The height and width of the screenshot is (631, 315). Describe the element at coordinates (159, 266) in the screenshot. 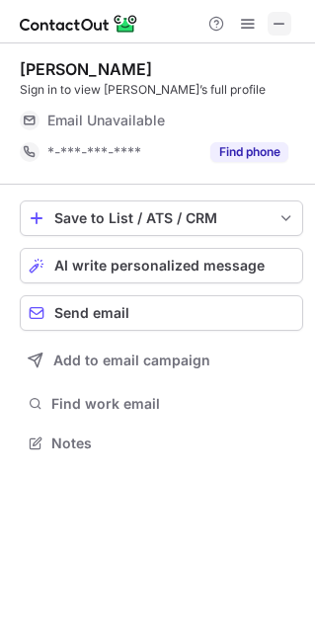

I see `span: AI write personalized message` at that location.